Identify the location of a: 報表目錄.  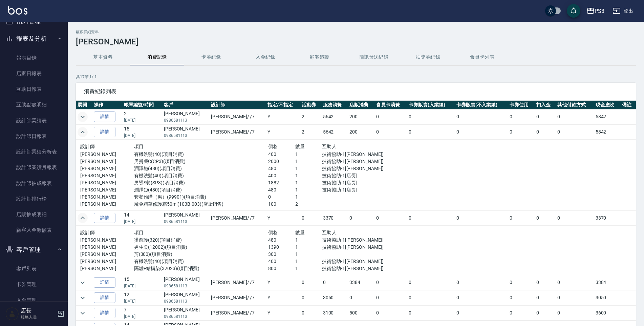
(34, 58).